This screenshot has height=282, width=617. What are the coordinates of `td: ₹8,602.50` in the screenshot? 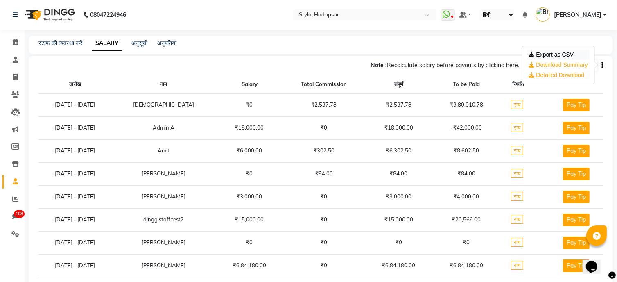 It's located at (467, 151).